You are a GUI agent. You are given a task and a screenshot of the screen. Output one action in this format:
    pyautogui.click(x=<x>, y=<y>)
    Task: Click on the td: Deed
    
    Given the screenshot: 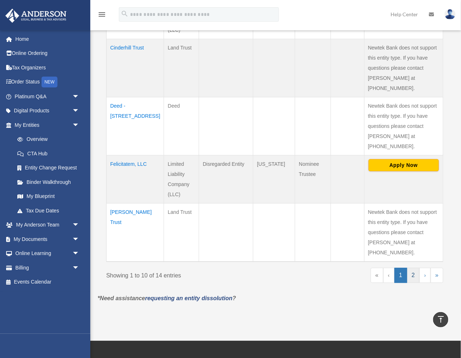 What is the action you would take?
    pyautogui.click(x=181, y=126)
    